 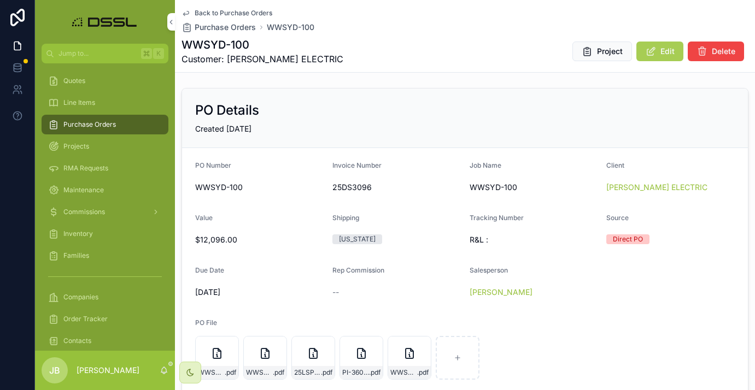 What do you see at coordinates (211, 373) in the screenshot?
I see `span: WWSYD-100_-Yard-lighting` at bounding box center [211, 373].